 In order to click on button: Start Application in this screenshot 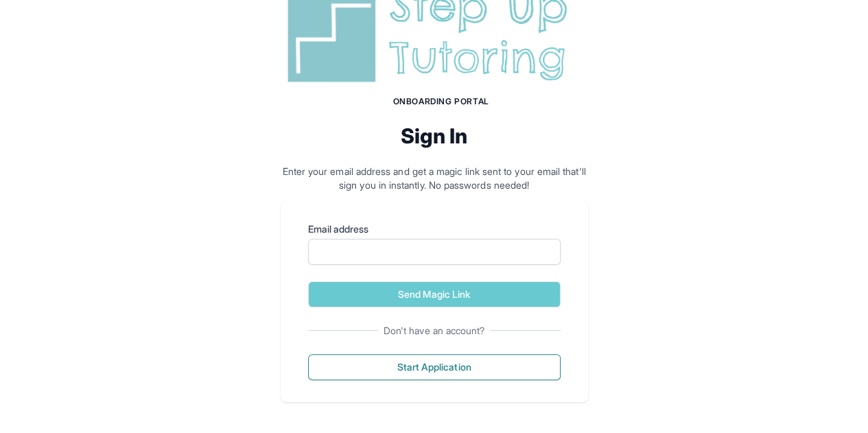, I will do `click(434, 368)`.